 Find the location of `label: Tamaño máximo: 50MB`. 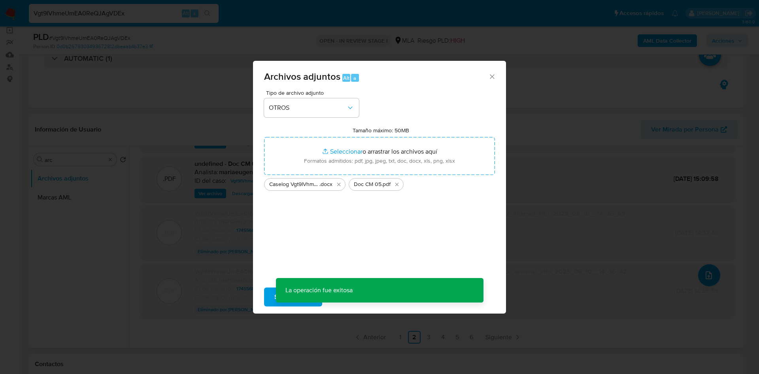

label: Tamaño máximo: 50MB is located at coordinates (380, 130).